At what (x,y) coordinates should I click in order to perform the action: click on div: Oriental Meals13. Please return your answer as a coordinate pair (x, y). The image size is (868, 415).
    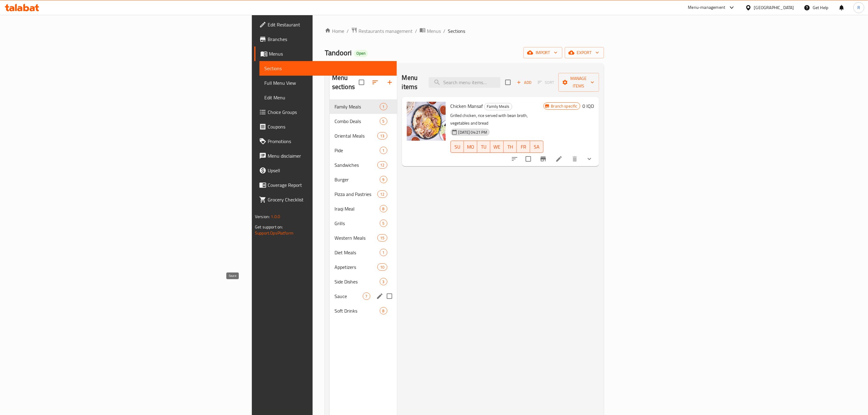
    Looking at the image, I should click on (363, 136).